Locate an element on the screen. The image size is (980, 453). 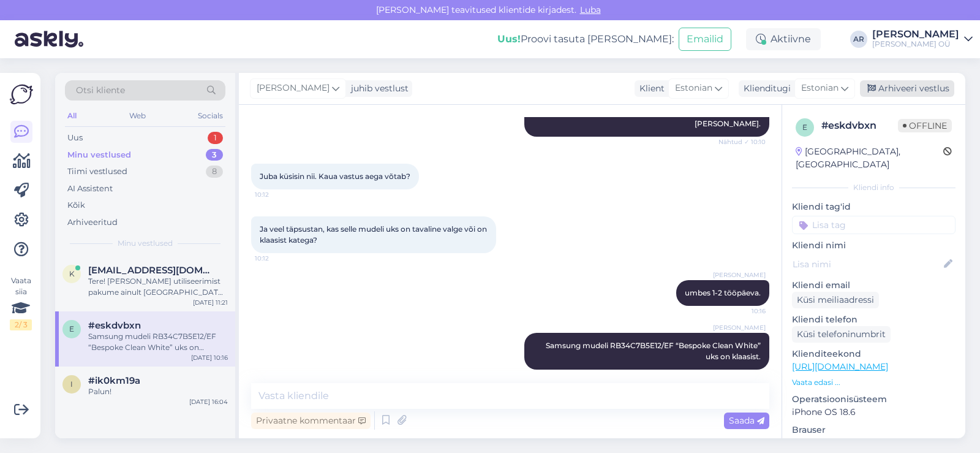
p: Brauser is located at coordinates (874, 429).